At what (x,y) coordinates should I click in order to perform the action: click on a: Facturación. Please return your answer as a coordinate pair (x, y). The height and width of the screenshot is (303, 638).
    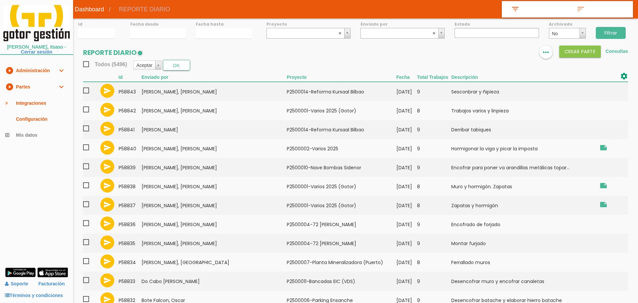
    Looking at the image, I should click on (52, 284).